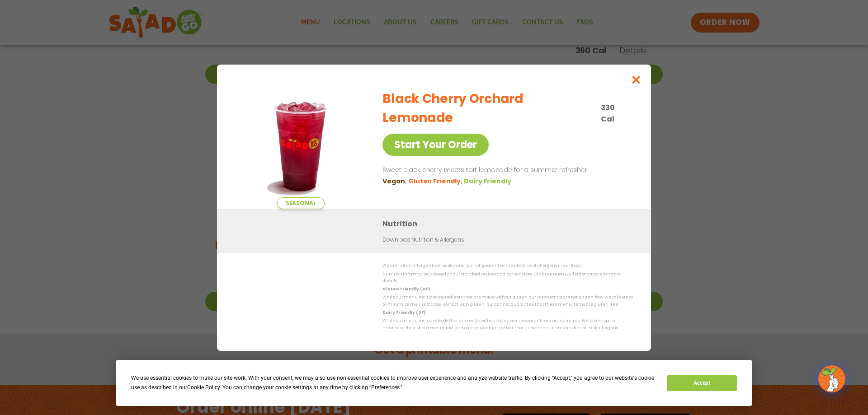 The image size is (868, 415). Describe the element at coordinates (435, 145) in the screenshot. I see `a: Start Your Order` at that location.